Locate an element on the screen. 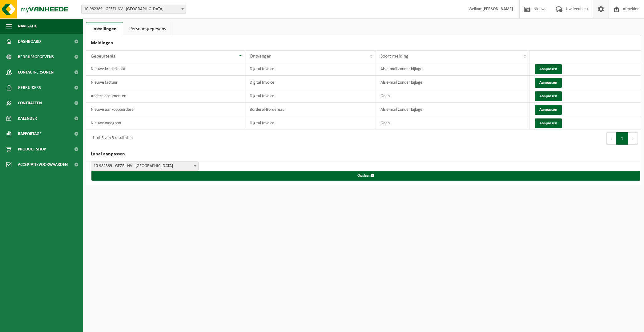  td: Nieuwe weegbon is located at coordinates (166, 123).